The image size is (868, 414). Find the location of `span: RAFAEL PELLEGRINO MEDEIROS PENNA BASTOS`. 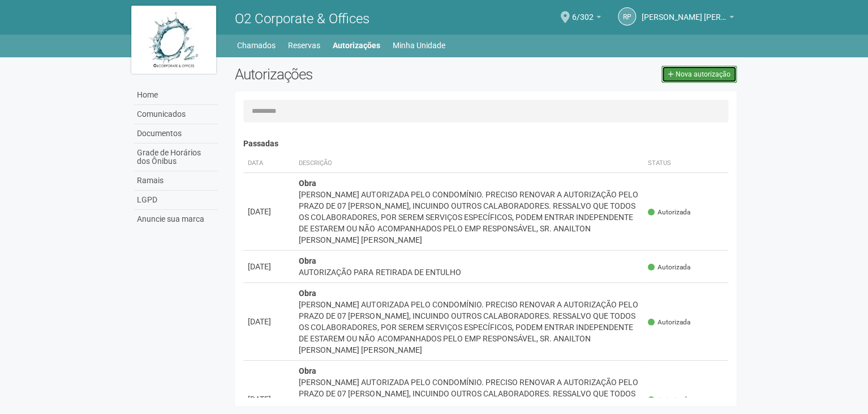

span: RAFAEL PELLEGRINO MEDEIROS PENNA BASTOS is located at coordinates (685, 11).